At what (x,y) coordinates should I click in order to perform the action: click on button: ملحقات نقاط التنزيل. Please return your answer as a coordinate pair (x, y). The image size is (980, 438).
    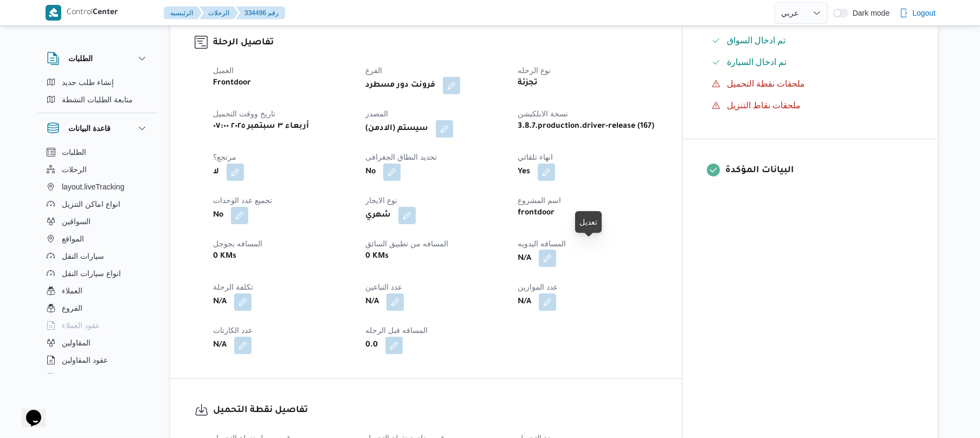
    Looking at the image, I should click on (810, 106).